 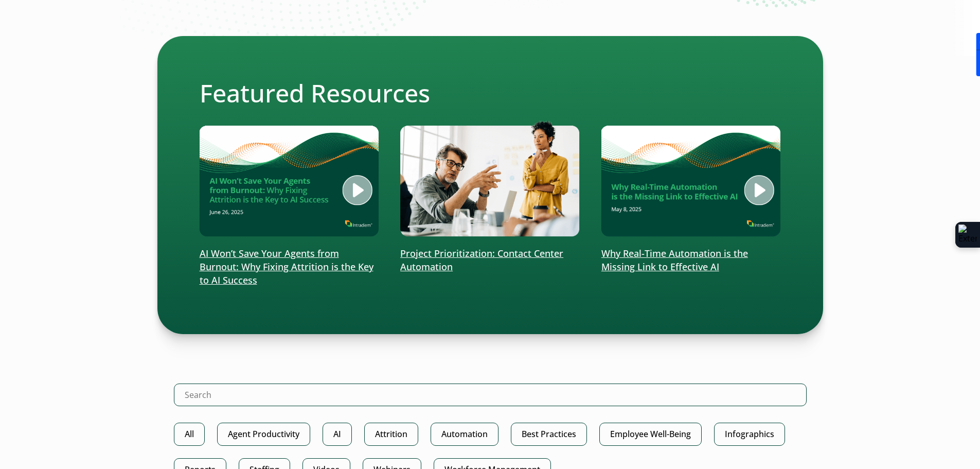 I want to click on a: Infographics, so click(x=750, y=434).